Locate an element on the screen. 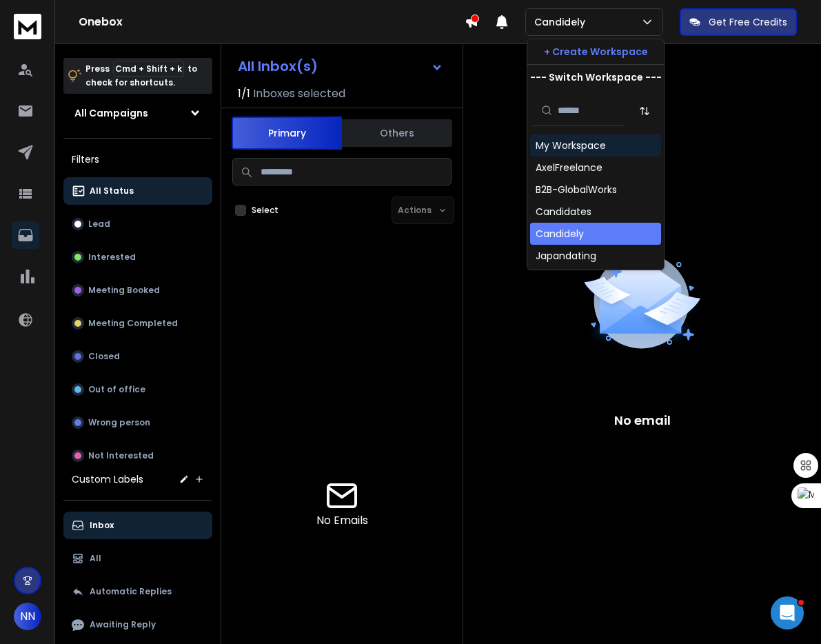  div: Japandating is located at coordinates (566, 256).